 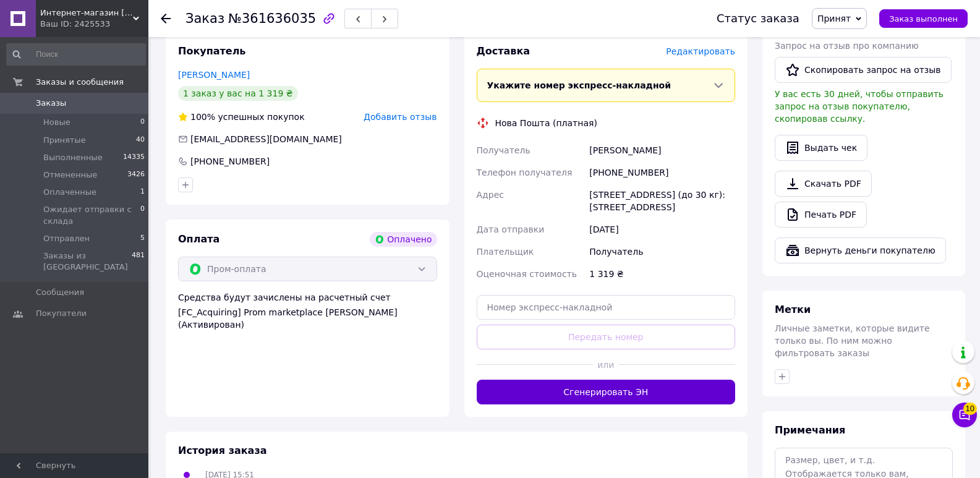 What do you see at coordinates (222, 450) in the screenshot?
I see `span: История заказа` at bounding box center [222, 450].